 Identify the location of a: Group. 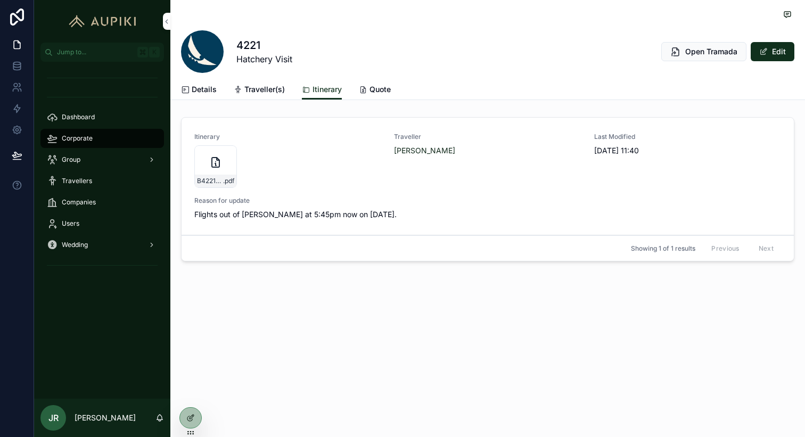
(102, 160).